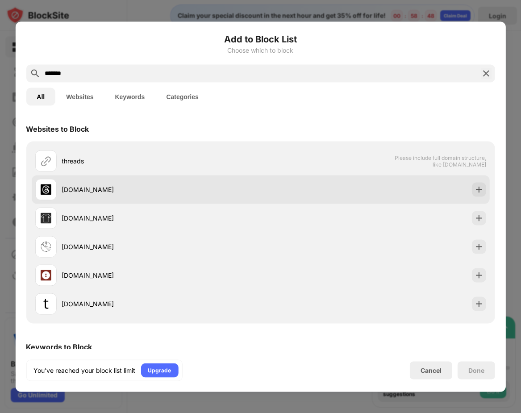 This screenshot has width=521, height=413. Describe the element at coordinates (129, 96) in the screenshot. I see `button: Keywords` at that location.